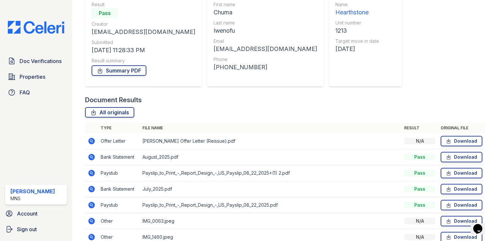 The image size is (498, 241). I want to click on span: Sign out, so click(27, 229).